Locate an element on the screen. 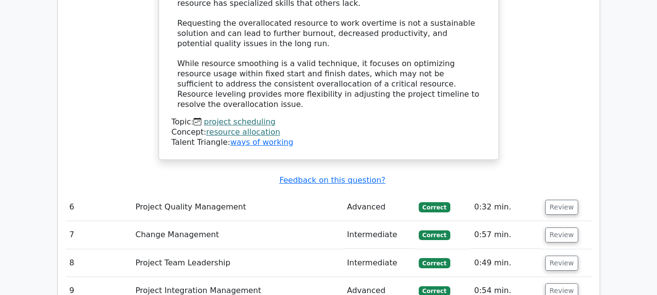 The height and width of the screenshot is (295, 657). a: Feedback on this question? is located at coordinates (332, 180).